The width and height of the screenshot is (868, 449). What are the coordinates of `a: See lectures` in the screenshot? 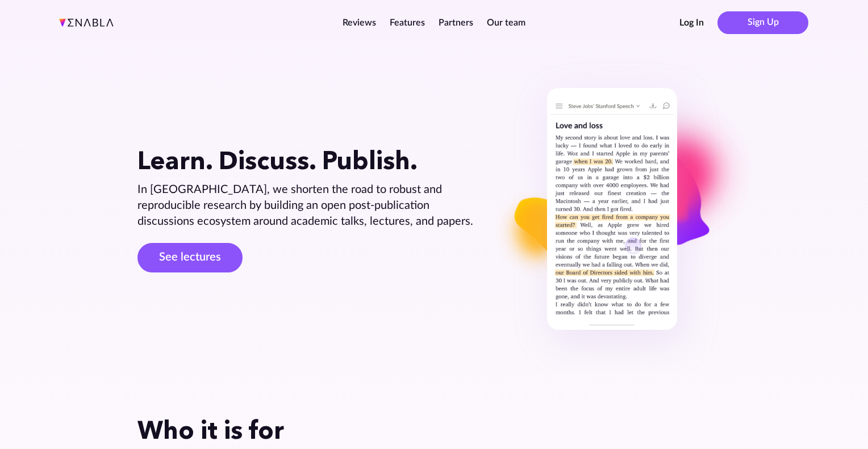 It's located at (190, 257).